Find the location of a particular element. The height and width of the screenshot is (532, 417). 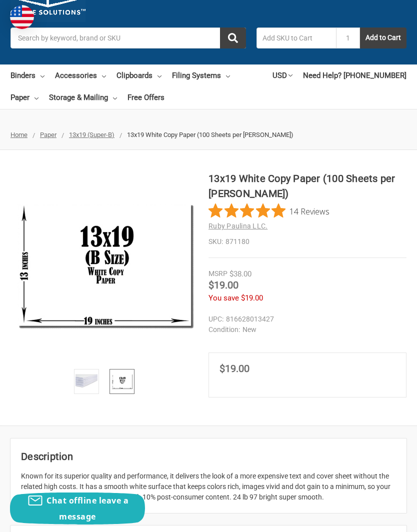

button: Add to Cart is located at coordinates (383, 38).